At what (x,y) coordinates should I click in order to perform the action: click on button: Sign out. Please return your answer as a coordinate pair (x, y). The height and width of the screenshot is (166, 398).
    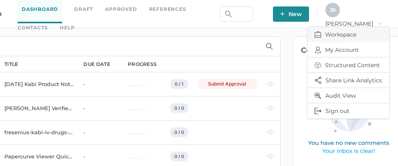
    Looking at the image, I should click on (349, 111).